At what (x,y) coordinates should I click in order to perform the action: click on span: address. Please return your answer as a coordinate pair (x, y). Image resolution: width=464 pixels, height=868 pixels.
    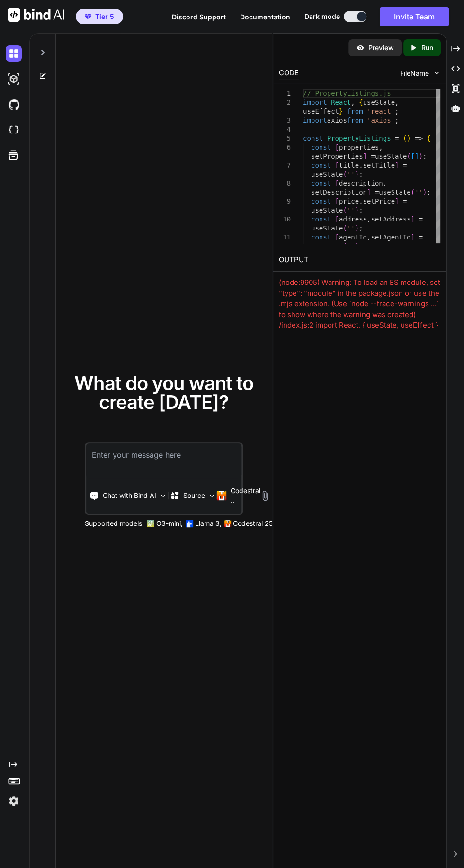
    Looking at the image, I should click on (352, 219).